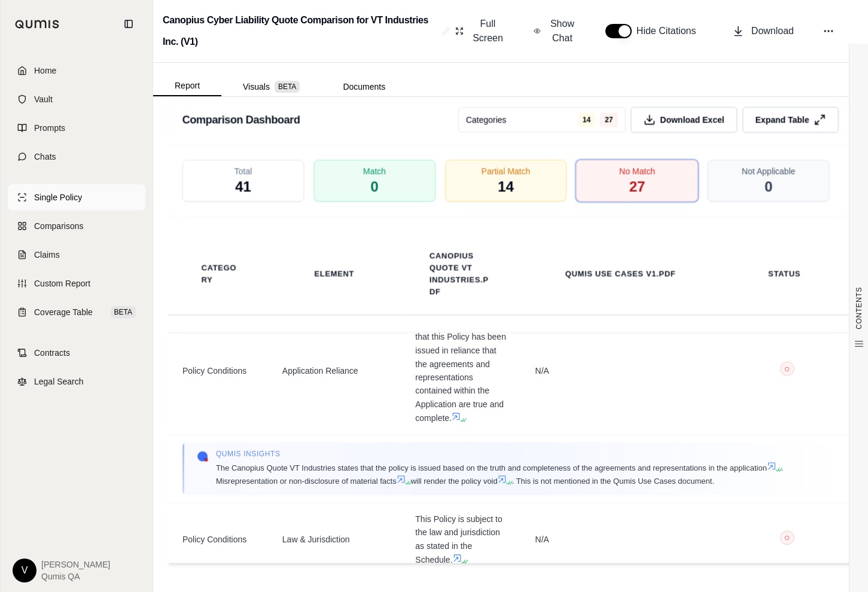 The height and width of the screenshot is (592, 868). What do you see at coordinates (59, 226) in the screenshot?
I see `span: Comparisons` at bounding box center [59, 226].